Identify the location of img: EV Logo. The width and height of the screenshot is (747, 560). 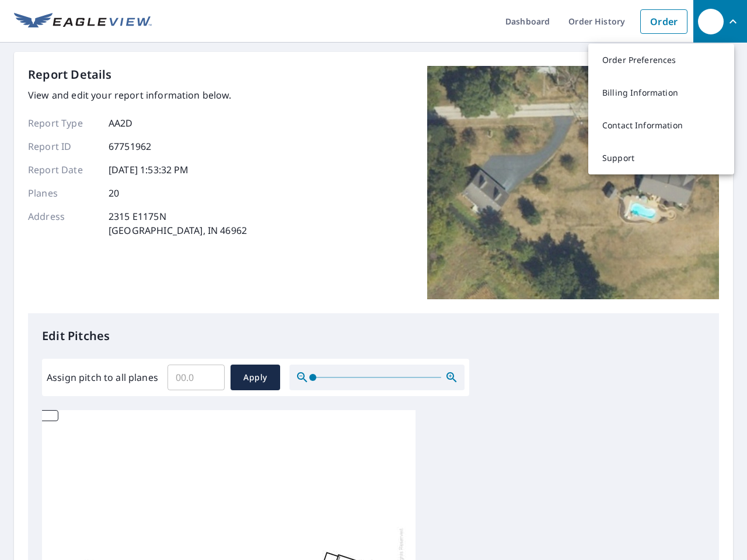
(83, 22).